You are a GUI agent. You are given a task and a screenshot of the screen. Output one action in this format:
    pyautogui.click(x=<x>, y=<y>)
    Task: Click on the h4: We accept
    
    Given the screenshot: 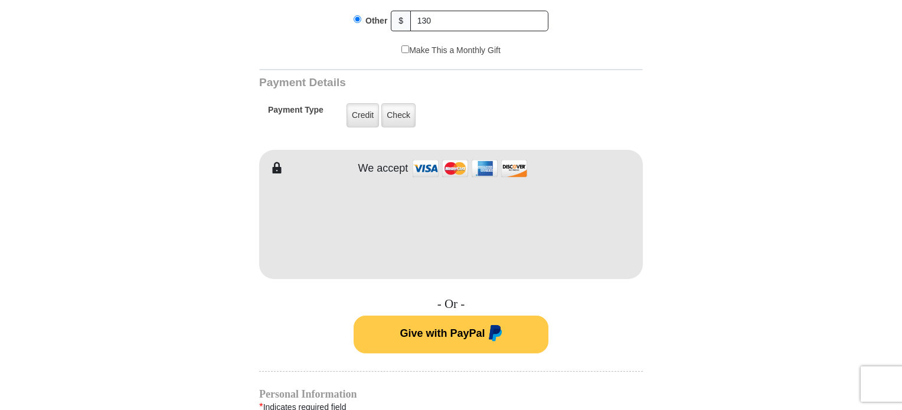 What is the action you would take?
    pyautogui.click(x=383, y=169)
    